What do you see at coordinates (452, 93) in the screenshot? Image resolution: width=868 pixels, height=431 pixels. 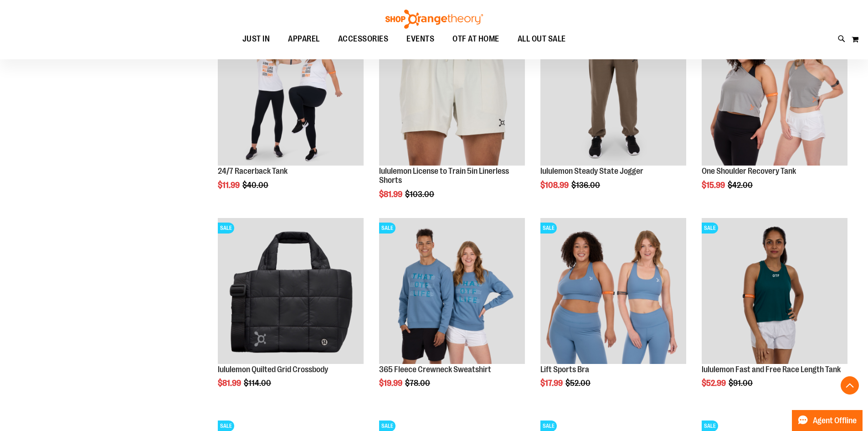 I see `img: lululemon License to Train 5in Linerless Shorts` at bounding box center [452, 93].